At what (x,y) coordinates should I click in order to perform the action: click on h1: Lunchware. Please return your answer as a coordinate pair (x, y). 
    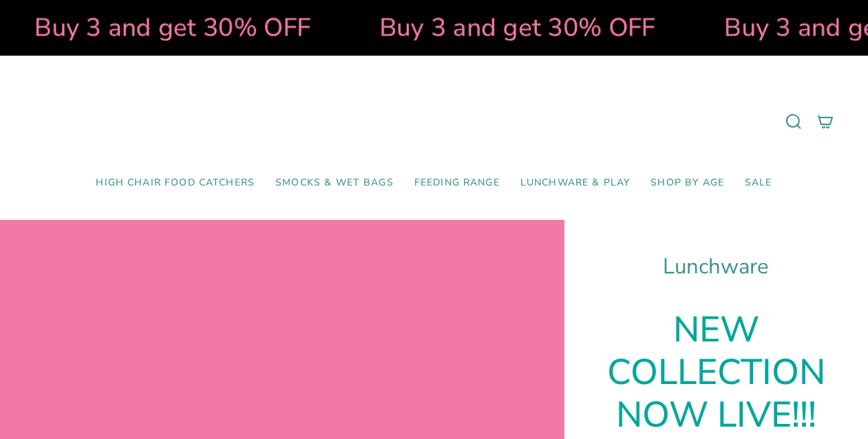
    Looking at the image, I should click on (715, 267).